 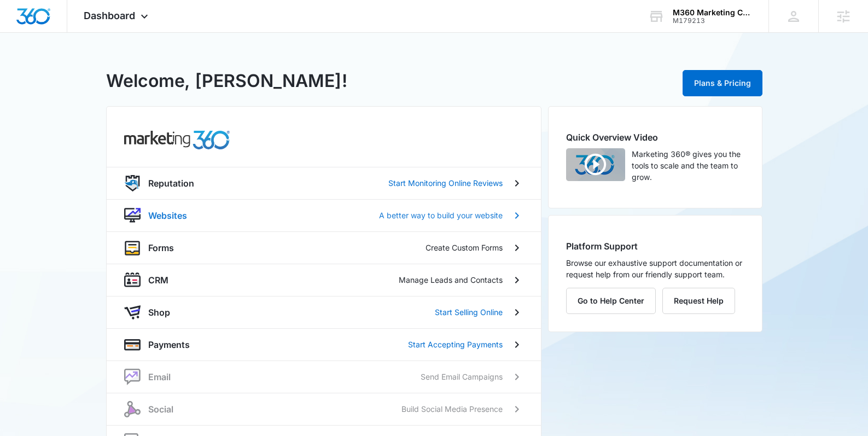 What do you see at coordinates (455, 344) in the screenshot?
I see `p: Start Accepting Payments` at bounding box center [455, 344].